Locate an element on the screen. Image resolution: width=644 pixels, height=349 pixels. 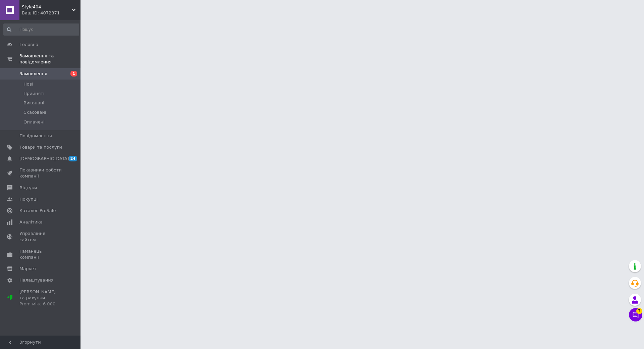
span: Показники роботи компанії is located at coordinates (40, 173).